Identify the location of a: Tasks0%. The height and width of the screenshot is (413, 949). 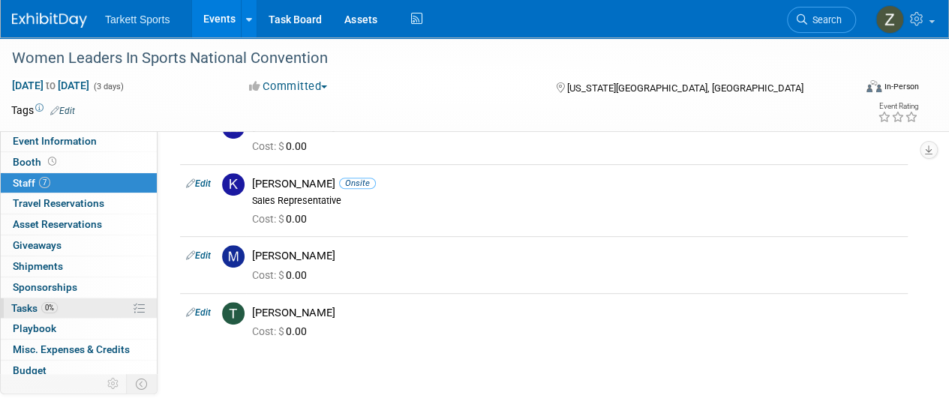
(79, 308).